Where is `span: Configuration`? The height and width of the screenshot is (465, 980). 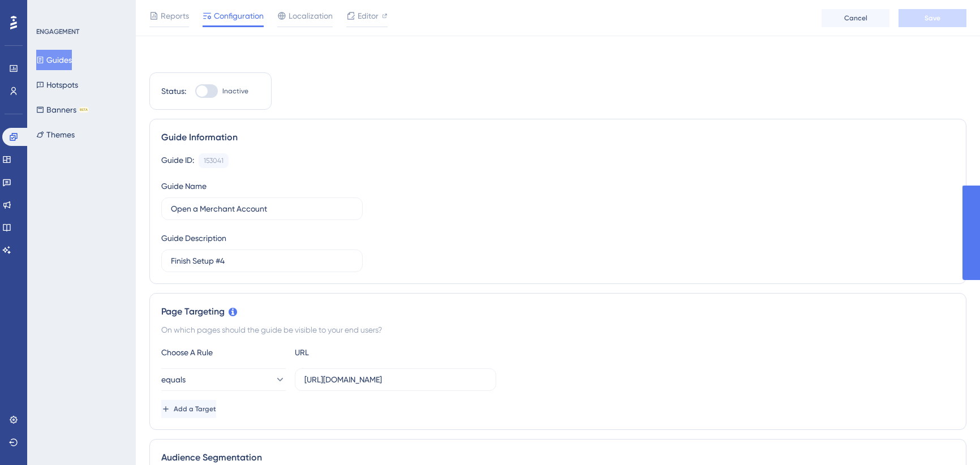 span: Configuration is located at coordinates (239, 16).